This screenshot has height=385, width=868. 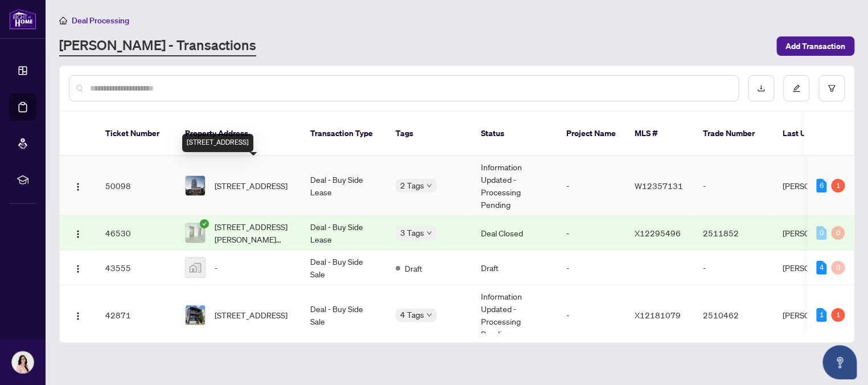 I want to click on th: Trade Number, so click(x=734, y=134).